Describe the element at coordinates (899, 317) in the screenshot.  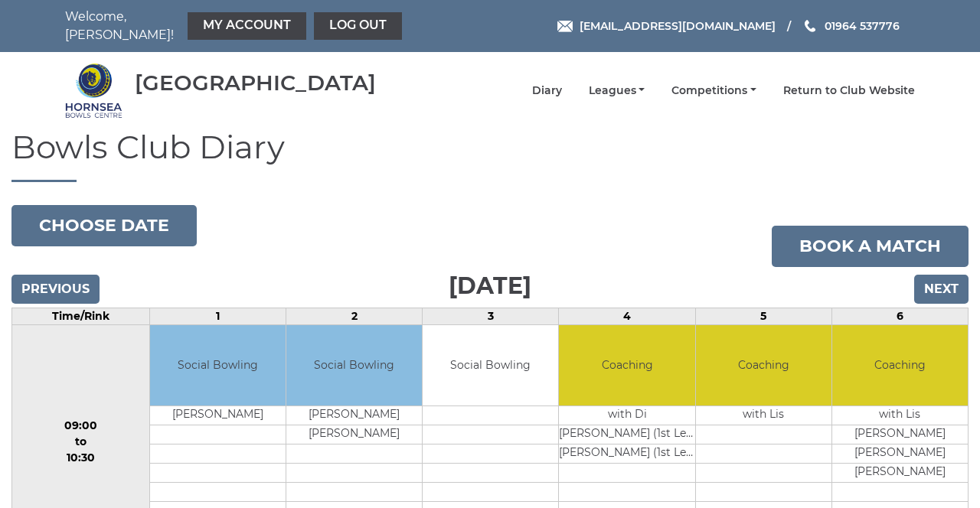
I see `td: 6` at that location.